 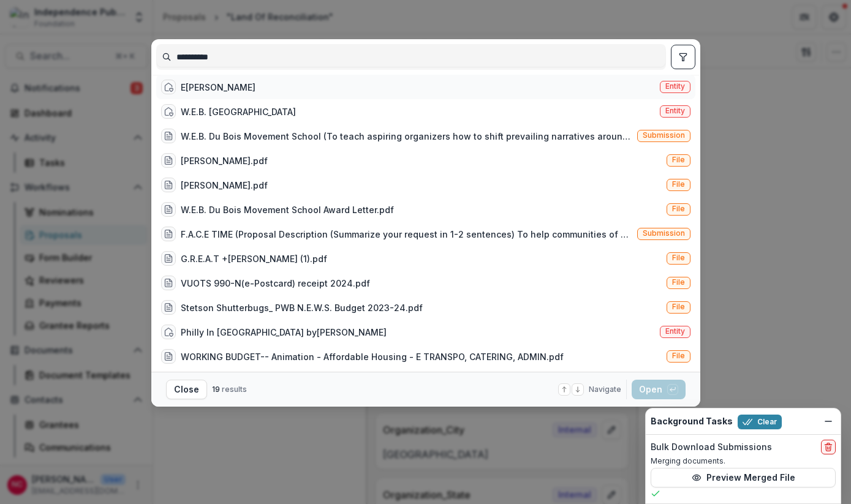 What do you see at coordinates (743, 461) in the screenshot?
I see `p: Merging documents.` at bounding box center [743, 461].